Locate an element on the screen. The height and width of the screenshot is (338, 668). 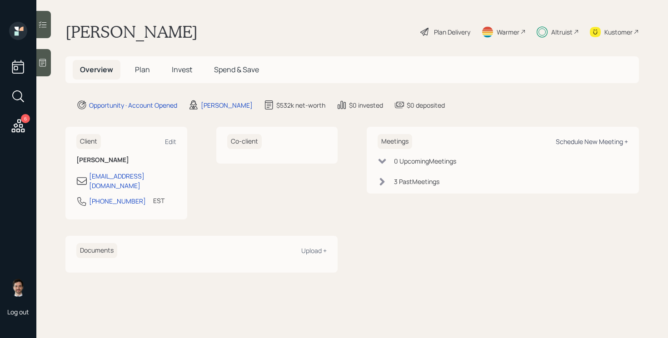
div: Opportunity · Account Opened is located at coordinates (133, 105).